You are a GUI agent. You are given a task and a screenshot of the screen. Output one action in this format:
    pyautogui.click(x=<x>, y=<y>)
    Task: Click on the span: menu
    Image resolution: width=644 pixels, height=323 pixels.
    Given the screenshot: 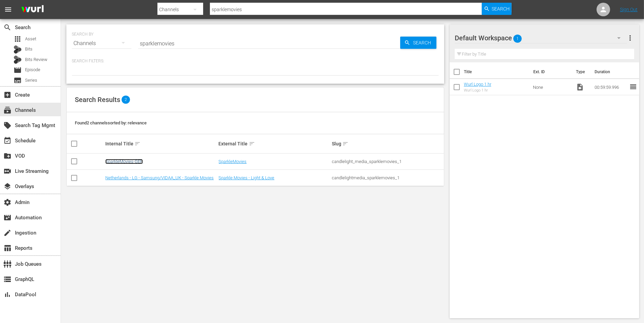 What is the action you would take?
    pyautogui.click(x=8, y=9)
    